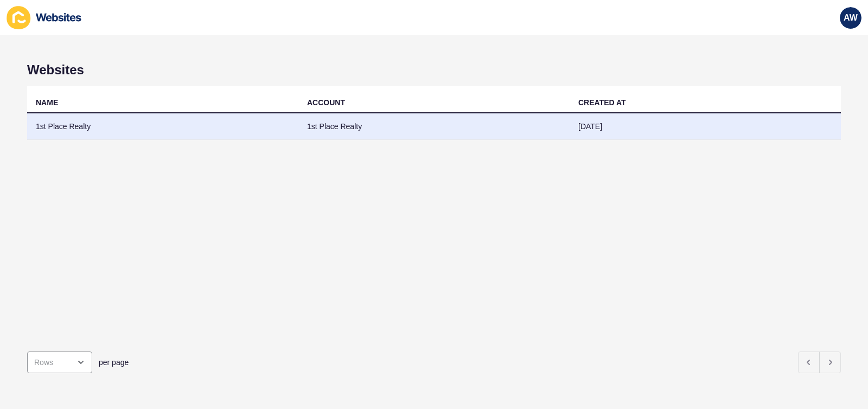 The height and width of the screenshot is (409, 868). What do you see at coordinates (113, 363) in the screenshot?
I see `span: per page` at bounding box center [113, 363].